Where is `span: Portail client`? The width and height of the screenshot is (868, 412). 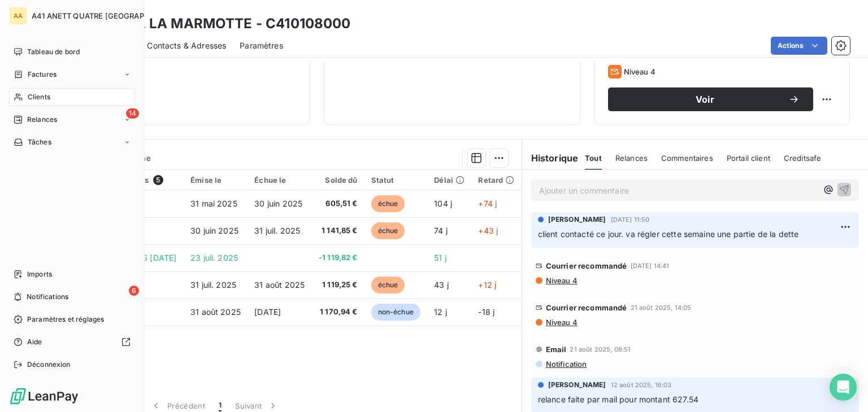
span: Portail client is located at coordinates (748, 158).